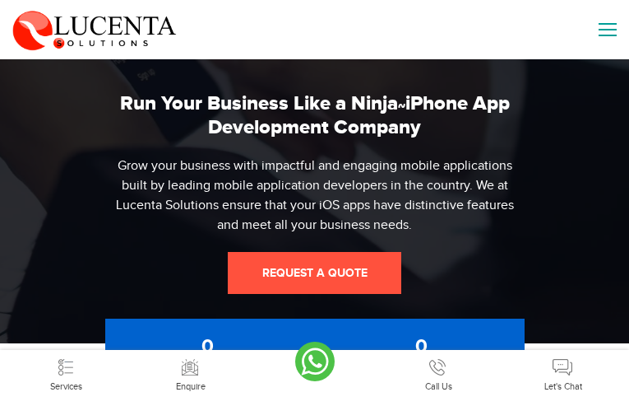 Image resolution: width=629 pixels, height=406 pixels. I want to click on div: Grow your business with impactful and engaging mobile applications built by leading mobile applic..., so click(315, 196).